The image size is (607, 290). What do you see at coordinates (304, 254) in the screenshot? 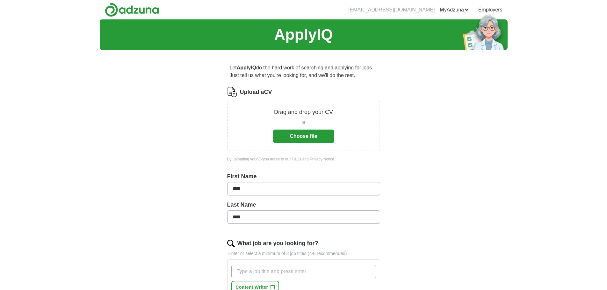
I see `p: Enter or select a minimum of 3 job titles (4-8 recommended)` at bounding box center [304, 254].